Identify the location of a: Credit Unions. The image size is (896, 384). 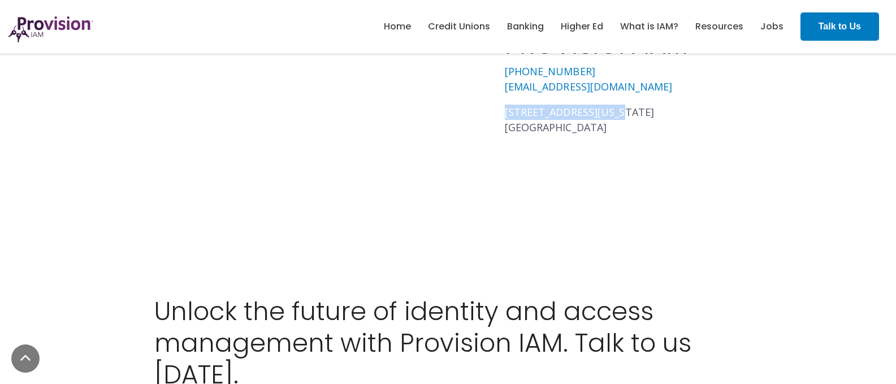
(459, 27).